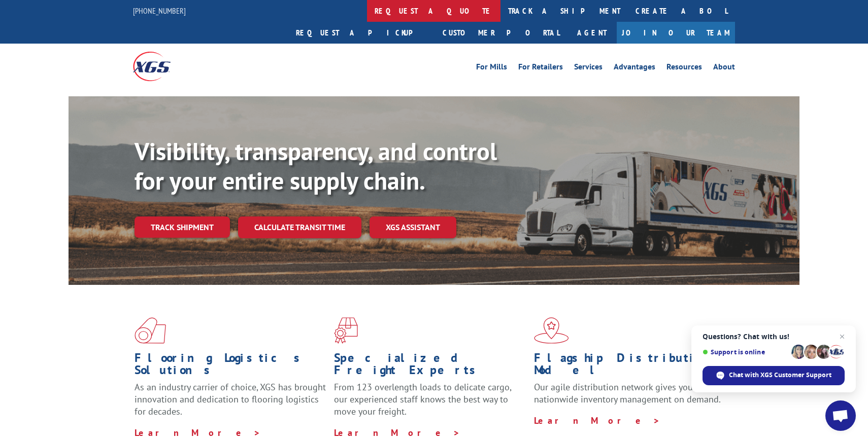  I want to click on span: Our agile distribution network gives you nationwide inventory management on demand., so click(627, 393).